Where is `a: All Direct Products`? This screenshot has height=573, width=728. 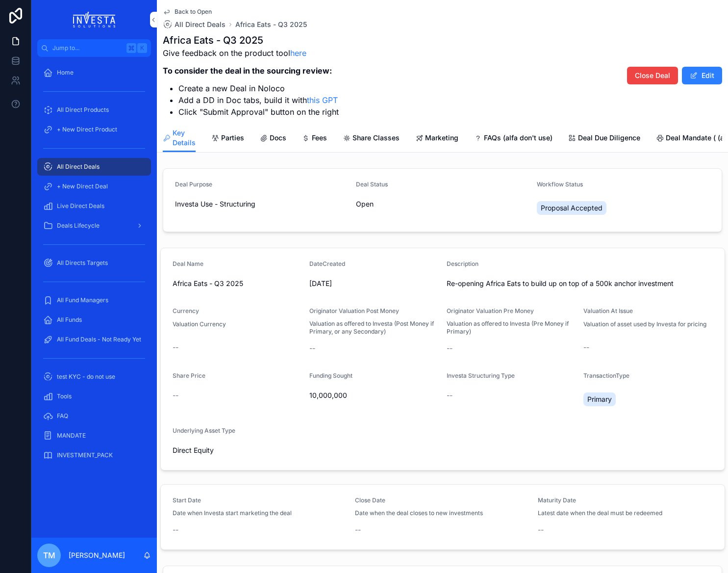
a: All Direct Products is located at coordinates (94, 110).